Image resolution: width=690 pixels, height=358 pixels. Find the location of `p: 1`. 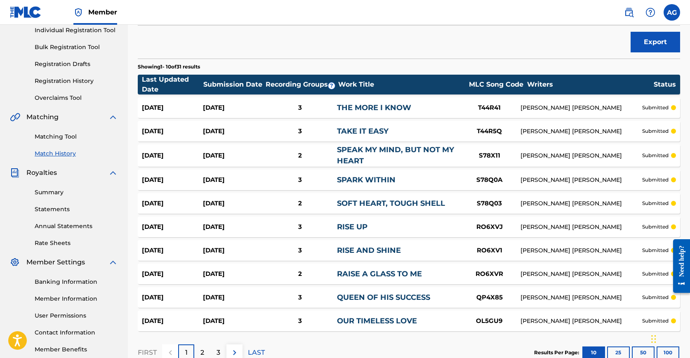

p: 1 is located at coordinates (186, 353).